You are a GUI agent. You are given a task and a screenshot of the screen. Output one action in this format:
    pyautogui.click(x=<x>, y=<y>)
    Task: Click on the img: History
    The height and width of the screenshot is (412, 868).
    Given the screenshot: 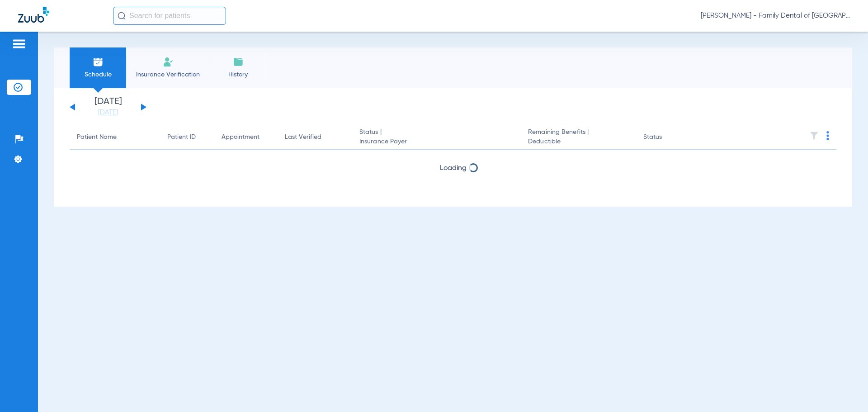 What is the action you would take?
    pyautogui.click(x=238, y=62)
    